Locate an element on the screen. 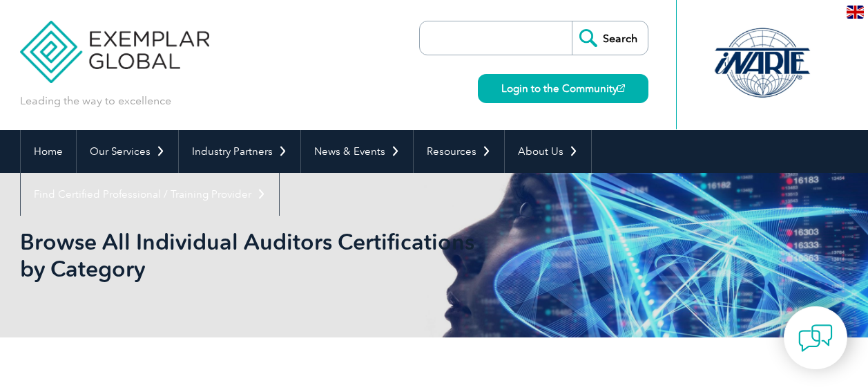 The width and height of the screenshot is (868, 390). a: About Us is located at coordinates (547, 151).